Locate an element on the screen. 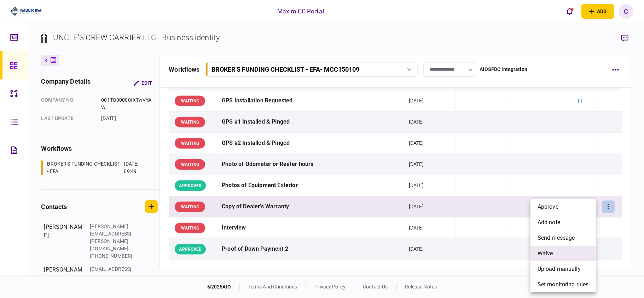 This screenshot has width=644, height=298. span: waive is located at coordinates (545, 254).